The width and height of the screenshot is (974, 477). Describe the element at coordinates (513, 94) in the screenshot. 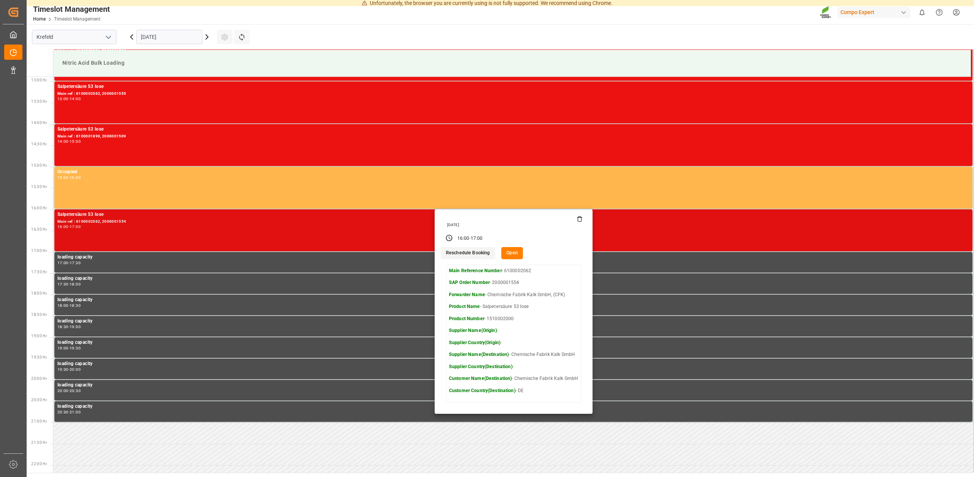

I see `div: Main ref : 6100002063, 2000001555` at that location.